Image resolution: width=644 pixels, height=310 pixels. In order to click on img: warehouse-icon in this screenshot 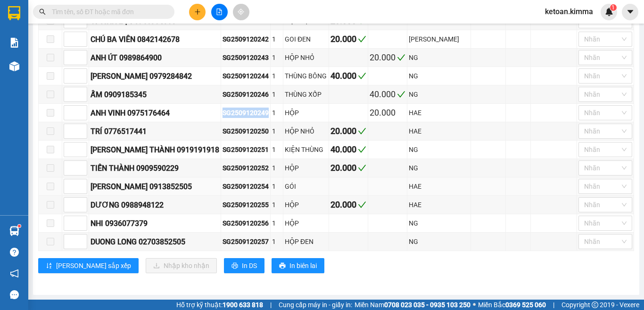, I will do `click(14, 231)`.